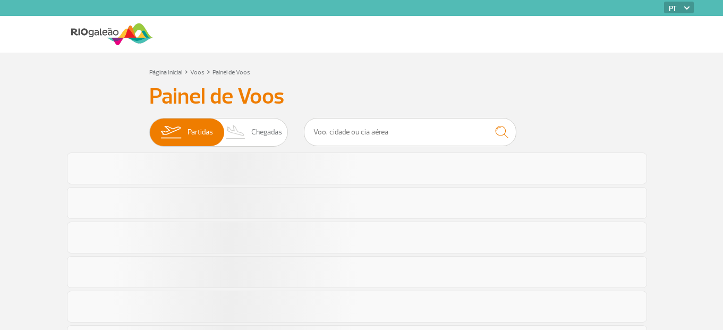  I want to click on a: Painel de Voos, so click(231, 72).